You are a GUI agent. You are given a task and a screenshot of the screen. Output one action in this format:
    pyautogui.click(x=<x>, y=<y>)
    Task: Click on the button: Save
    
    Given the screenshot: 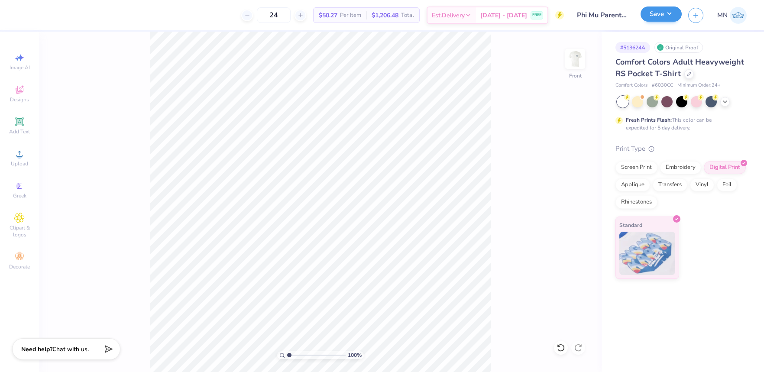 What is the action you would take?
    pyautogui.click(x=661, y=14)
    